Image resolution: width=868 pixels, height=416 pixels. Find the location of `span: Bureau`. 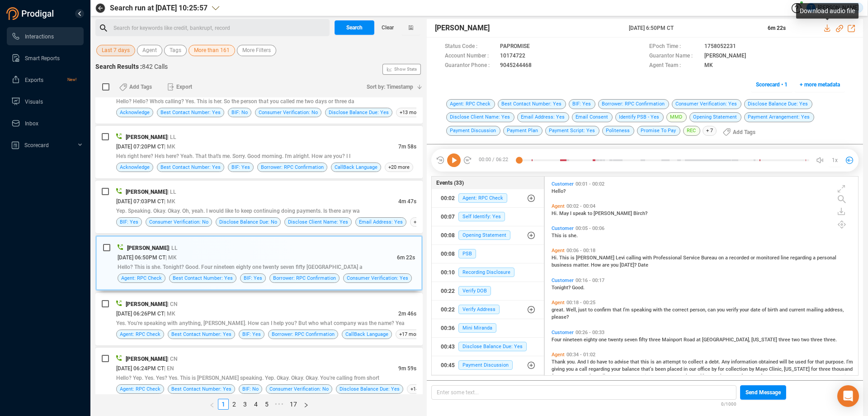

span: Bureau is located at coordinates (709, 257).